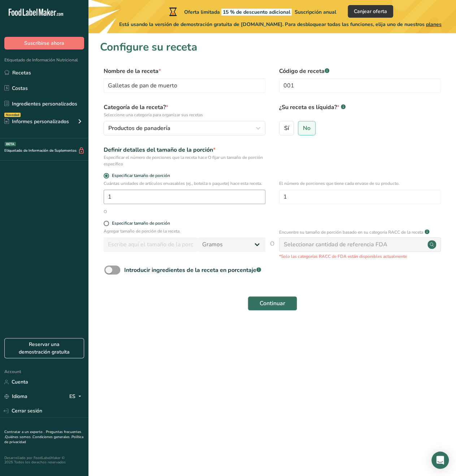 The height and width of the screenshot is (476, 456). Describe the element at coordinates (10, 144) in the screenshot. I see `div: BETA` at that location.